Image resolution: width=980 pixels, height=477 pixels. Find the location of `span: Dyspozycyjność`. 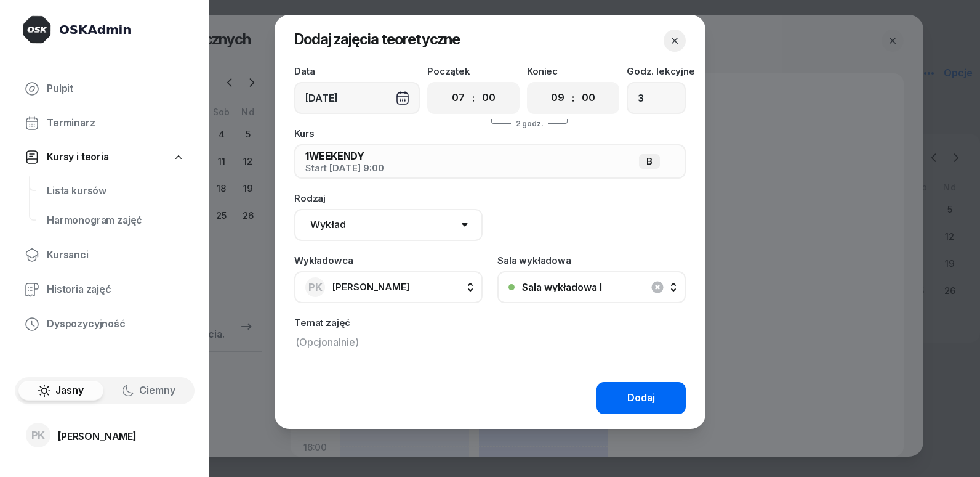

span: Dyspozycyjność is located at coordinates (116, 324).